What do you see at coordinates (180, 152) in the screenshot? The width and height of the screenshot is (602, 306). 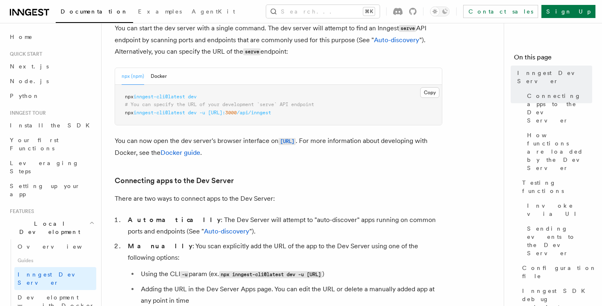 I see `a: Docker guide` at bounding box center [180, 152].